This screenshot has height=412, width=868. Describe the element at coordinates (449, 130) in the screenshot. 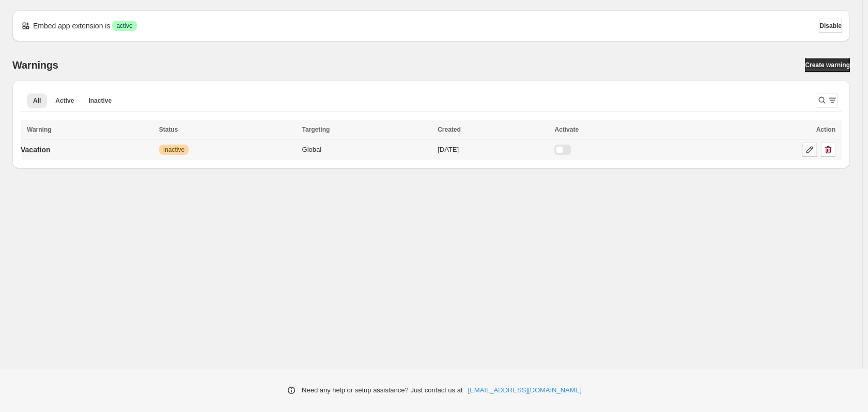

I see `span: Created` at that location.